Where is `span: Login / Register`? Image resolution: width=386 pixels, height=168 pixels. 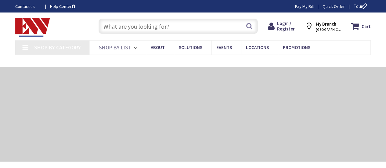 span: Login / Register is located at coordinates (286, 26).